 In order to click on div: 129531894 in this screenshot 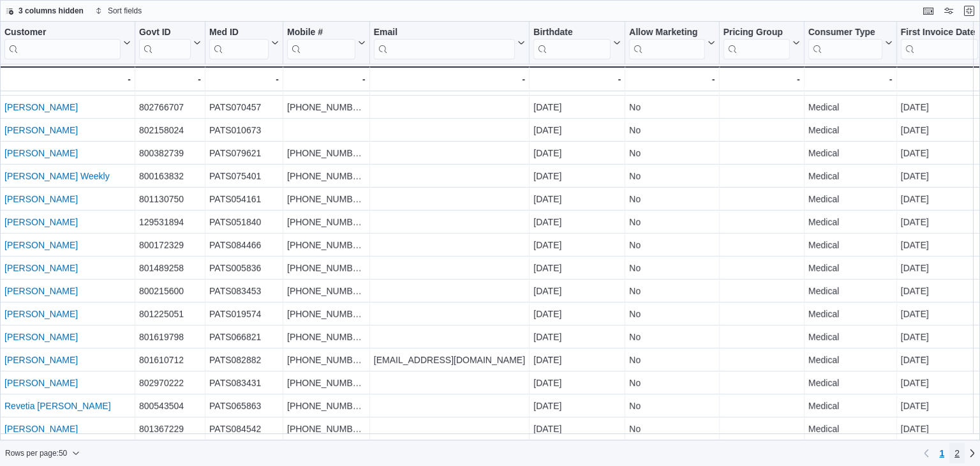, I will do `click(170, 223)`.